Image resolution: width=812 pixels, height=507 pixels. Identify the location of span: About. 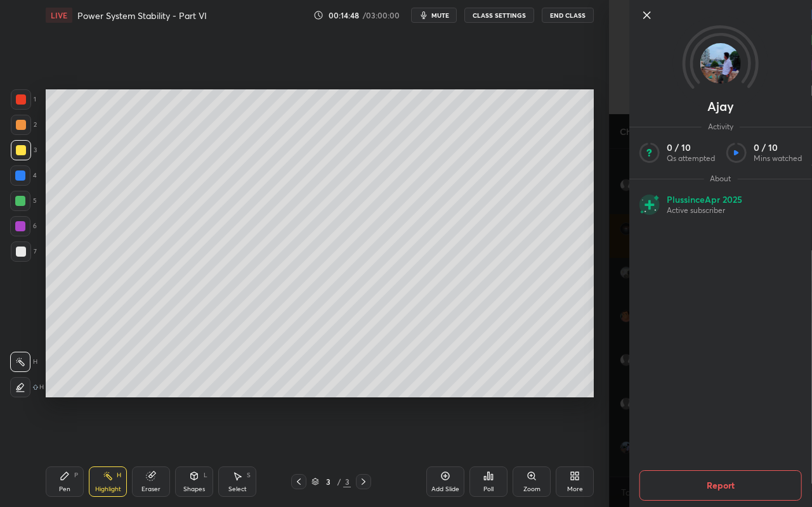
(720, 179).